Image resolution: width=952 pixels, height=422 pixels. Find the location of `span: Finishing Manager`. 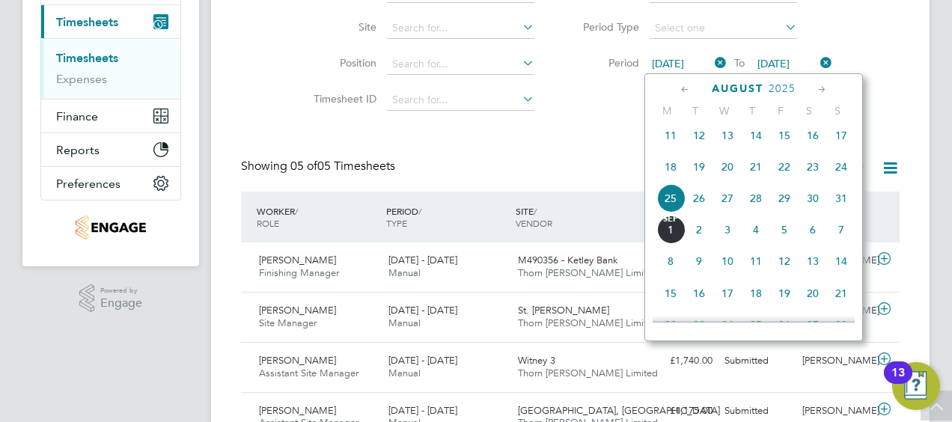

span: Finishing Manager is located at coordinates (298, 272).